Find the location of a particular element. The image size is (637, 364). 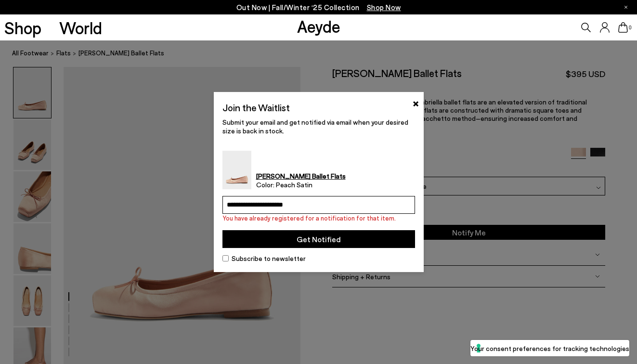

span: Navigate to /collections/new-in is located at coordinates (384, 7).